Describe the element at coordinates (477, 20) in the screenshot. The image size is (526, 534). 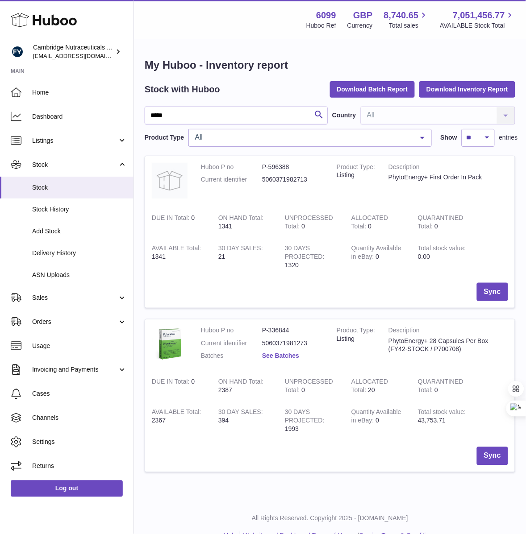
I see `a: 7,051,456.77 AVAILABLE Stock Total` at that location.